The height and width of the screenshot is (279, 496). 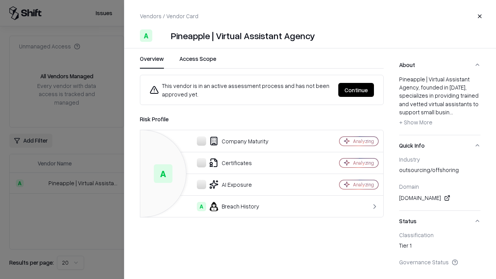 I want to click on div: About, so click(x=439, y=105).